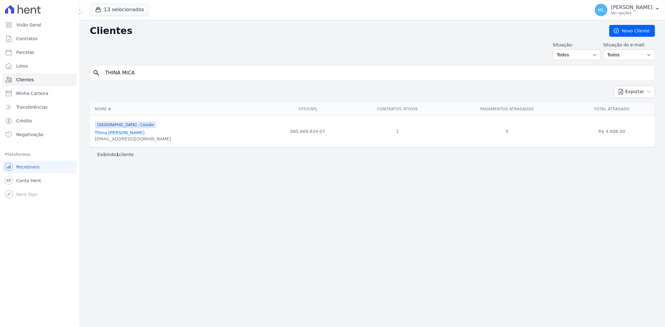  What do you see at coordinates (27, 39) in the screenshot?
I see `span: Contratos` at bounding box center [27, 39].